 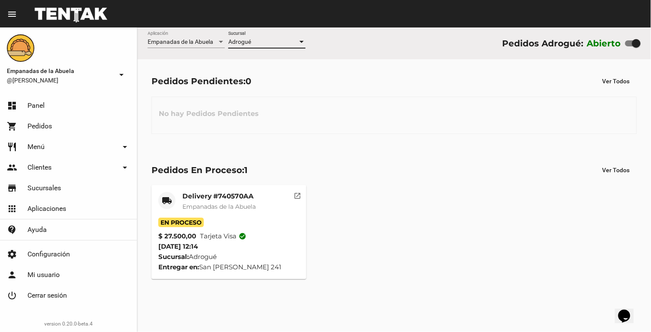 What do you see at coordinates (173, 256) in the screenshot?
I see `strong: Sucursal:` at bounding box center [173, 256].